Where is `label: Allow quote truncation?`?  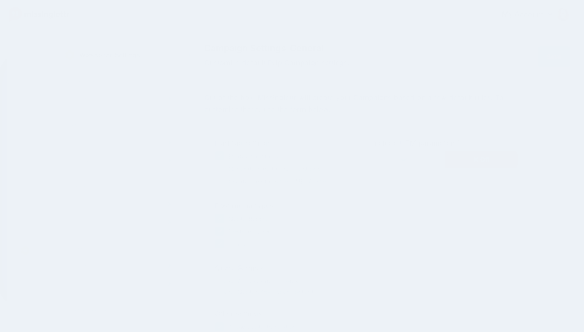 label: Allow quote truncation? is located at coordinates (264, 327).